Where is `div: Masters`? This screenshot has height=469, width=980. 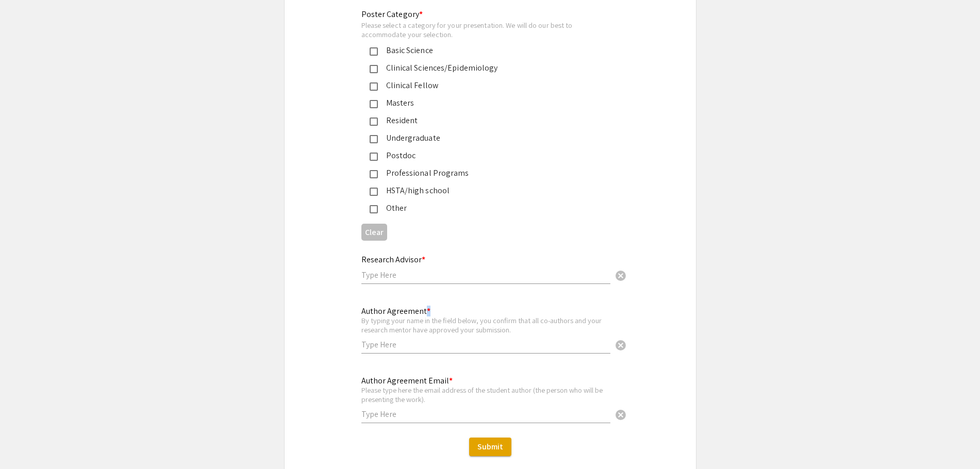 div: Masters is located at coordinates (486, 103).